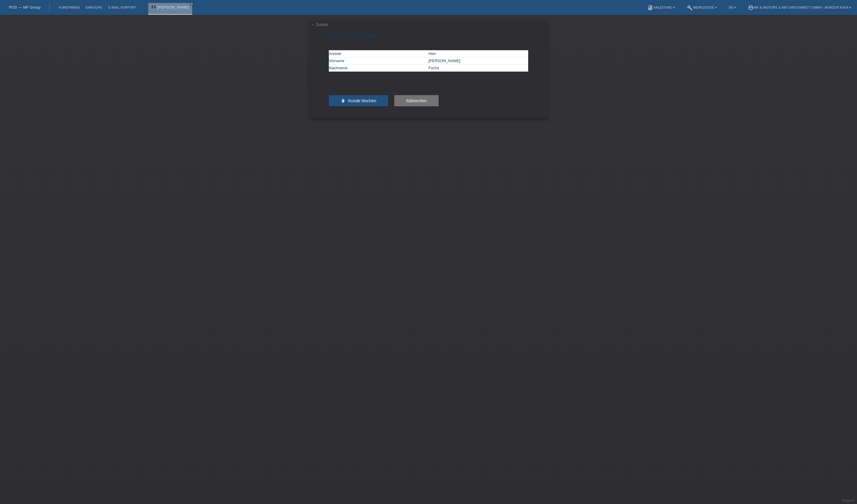  What do you see at coordinates (478, 68) in the screenshot?
I see `td: Fuchs` at bounding box center [478, 68].